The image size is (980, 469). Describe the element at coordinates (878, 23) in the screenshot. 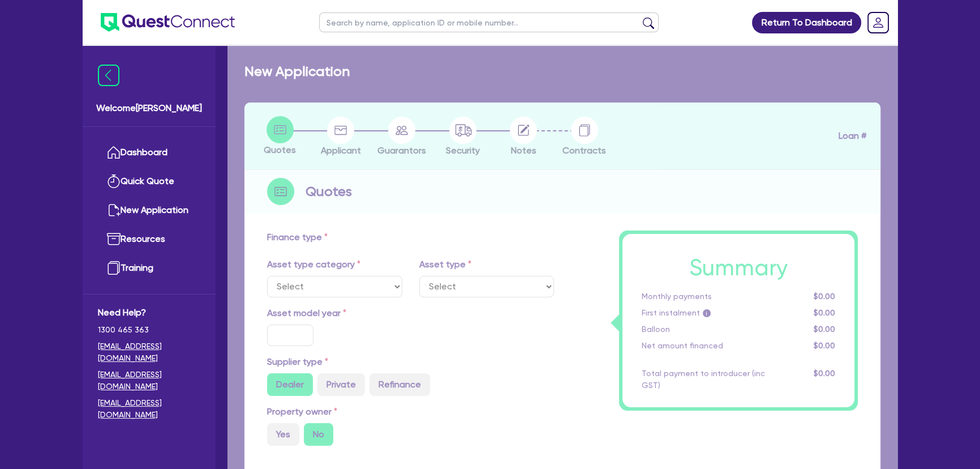

I see `a: Dropdown toggle` at that location.